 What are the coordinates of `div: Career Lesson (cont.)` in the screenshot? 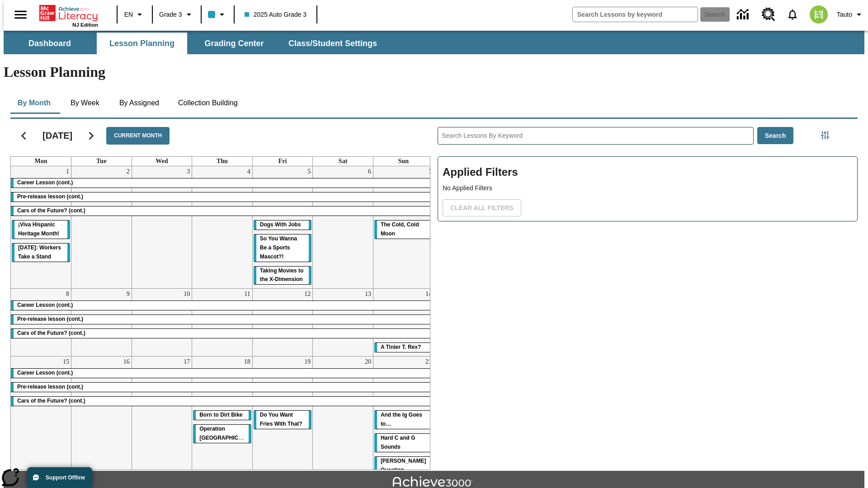 It's located at (222, 373).